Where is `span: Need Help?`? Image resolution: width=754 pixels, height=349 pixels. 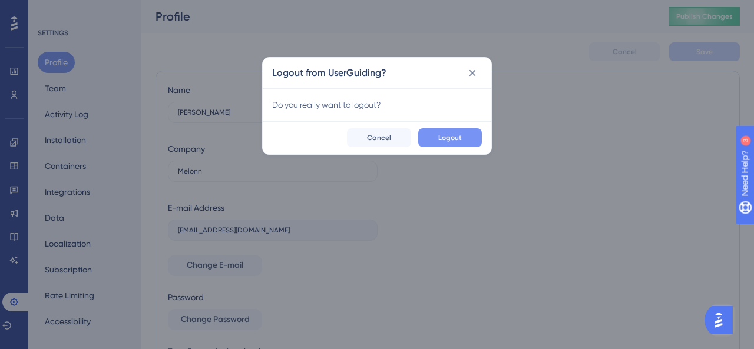
span: Need Help? is located at coordinates (51, 10).